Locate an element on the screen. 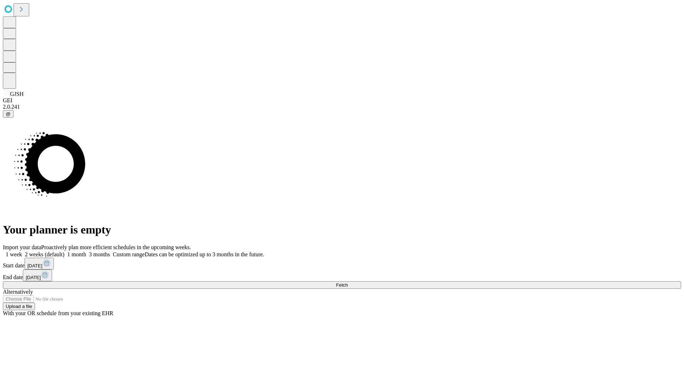 This screenshot has width=684, height=385. span: Dates can be optimized up to 3 months in the future. is located at coordinates (204, 254).